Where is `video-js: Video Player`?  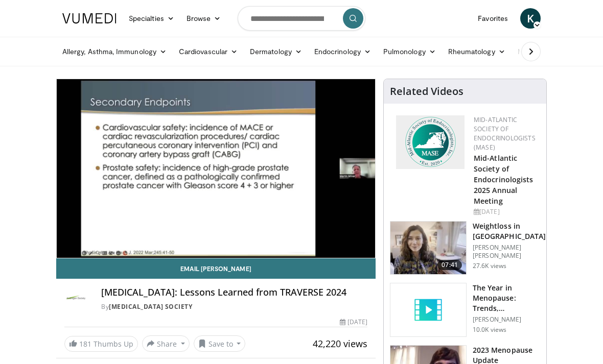
video-js: Video Player is located at coordinates (216, 168).